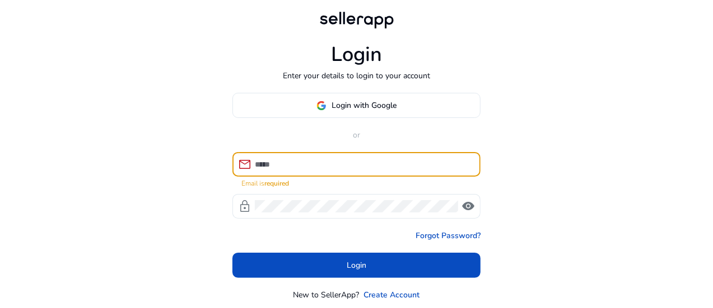  I want to click on p: Enter your details to login to your account, so click(356, 76).